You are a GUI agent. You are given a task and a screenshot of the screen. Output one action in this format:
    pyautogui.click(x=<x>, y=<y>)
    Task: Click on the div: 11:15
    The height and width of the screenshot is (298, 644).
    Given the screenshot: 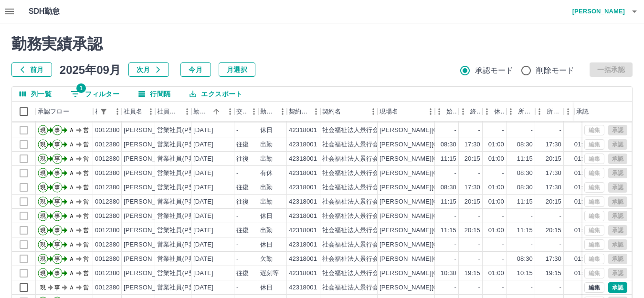 What is the action you would take?
    pyautogui.click(x=524, y=230)
    